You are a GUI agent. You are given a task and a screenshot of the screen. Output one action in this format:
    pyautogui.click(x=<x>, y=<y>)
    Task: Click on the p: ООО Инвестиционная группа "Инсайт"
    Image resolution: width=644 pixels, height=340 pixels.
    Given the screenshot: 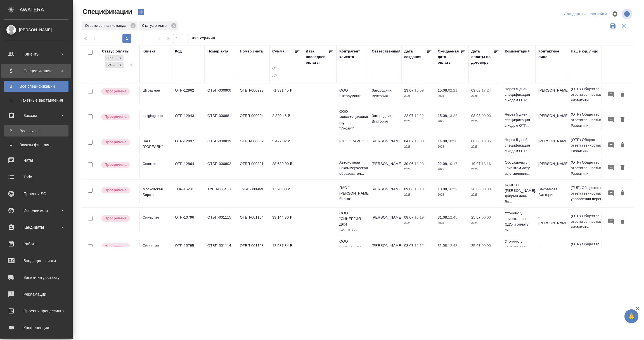 What is the action you would take?
    pyautogui.click(x=353, y=121)
    